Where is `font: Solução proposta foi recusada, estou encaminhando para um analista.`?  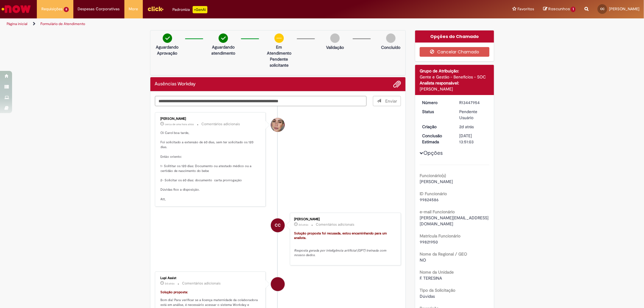 font: Solução proposta foi recusada, estou encaminhando para um analista. is located at coordinates (341, 235).